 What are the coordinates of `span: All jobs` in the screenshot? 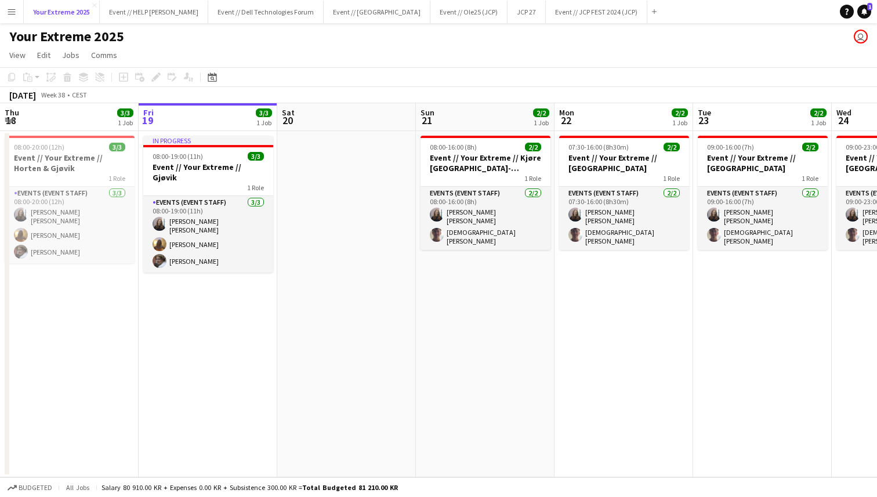 It's located at (78, 487).